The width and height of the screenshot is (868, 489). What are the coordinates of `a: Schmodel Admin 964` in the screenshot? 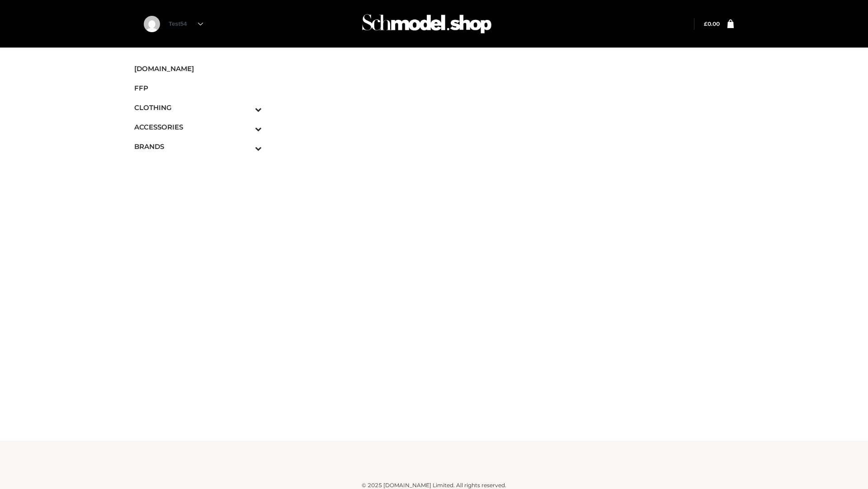 It's located at (427, 23).